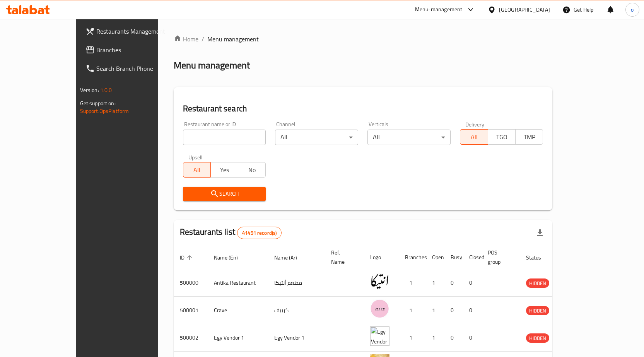  What do you see at coordinates (231, 232) in the screenshot?
I see `h2: Restaurants list` at bounding box center [231, 232].